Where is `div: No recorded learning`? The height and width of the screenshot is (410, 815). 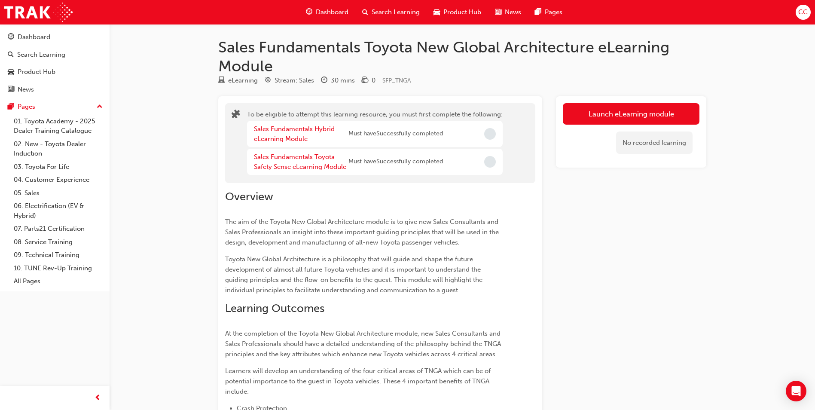
div: No recorded learning is located at coordinates (654, 143).